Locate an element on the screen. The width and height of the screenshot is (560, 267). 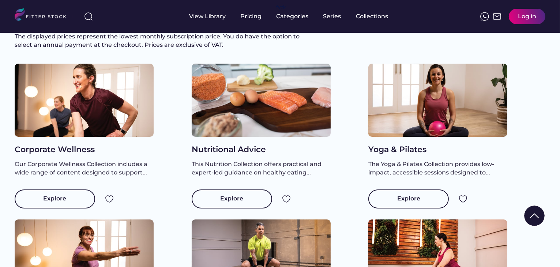
div: Yoga & Pilates is located at coordinates (438, 150).